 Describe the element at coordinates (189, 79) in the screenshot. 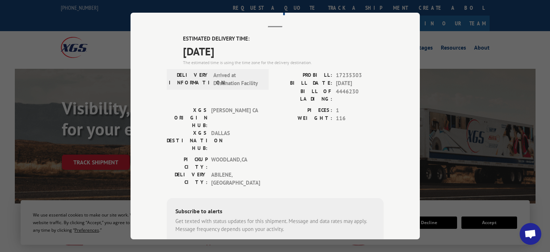

I see `label: DELIVERY INFORMATION:` at that location.